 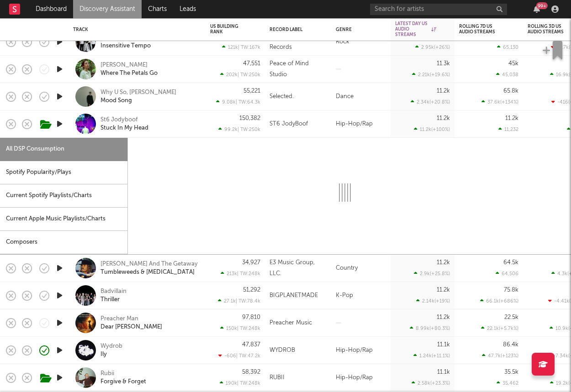 I want to click on div: 22.5k, so click(x=511, y=317).